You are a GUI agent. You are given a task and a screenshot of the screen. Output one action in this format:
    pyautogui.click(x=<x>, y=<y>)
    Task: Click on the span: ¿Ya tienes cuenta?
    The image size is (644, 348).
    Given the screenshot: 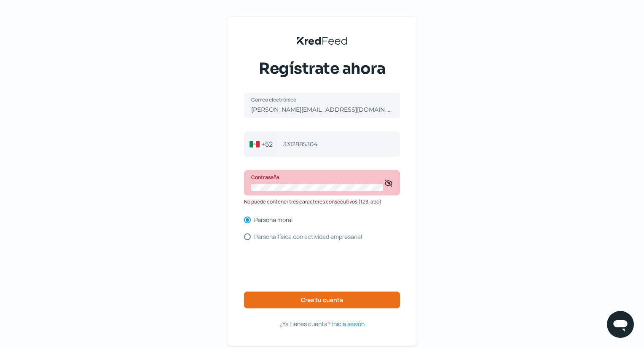 What is the action you would take?
    pyautogui.click(x=305, y=324)
    